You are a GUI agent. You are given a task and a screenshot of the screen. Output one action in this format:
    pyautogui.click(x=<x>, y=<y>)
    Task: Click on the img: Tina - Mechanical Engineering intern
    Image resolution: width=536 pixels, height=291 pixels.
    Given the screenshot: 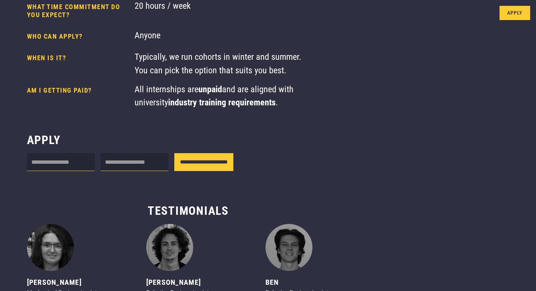 What is the action you would take?
    pyautogui.click(x=50, y=247)
    